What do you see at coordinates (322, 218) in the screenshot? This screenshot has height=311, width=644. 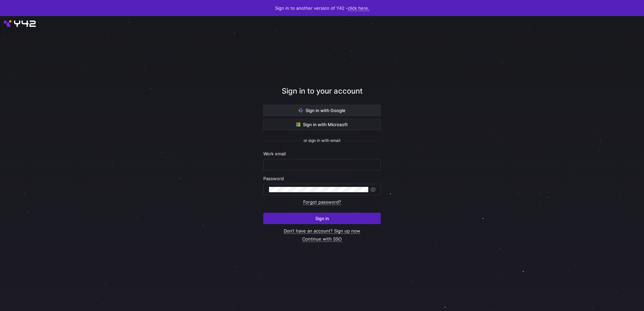 I see `span: Sign in` at bounding box center [322, 218].